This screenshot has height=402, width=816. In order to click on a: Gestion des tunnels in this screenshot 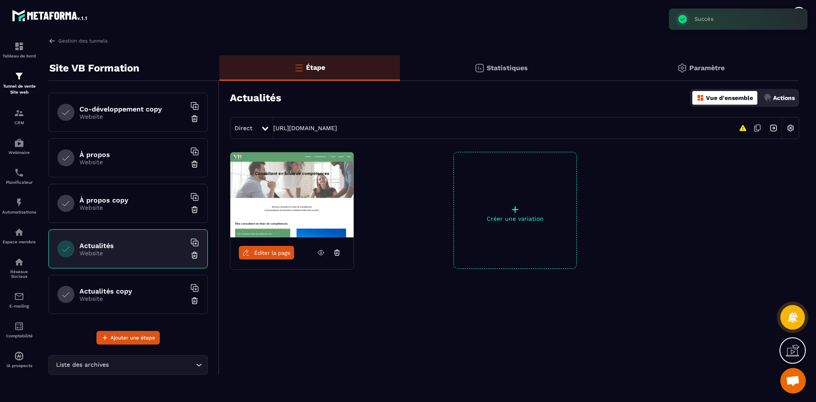, I will do `click(78, 41)`.